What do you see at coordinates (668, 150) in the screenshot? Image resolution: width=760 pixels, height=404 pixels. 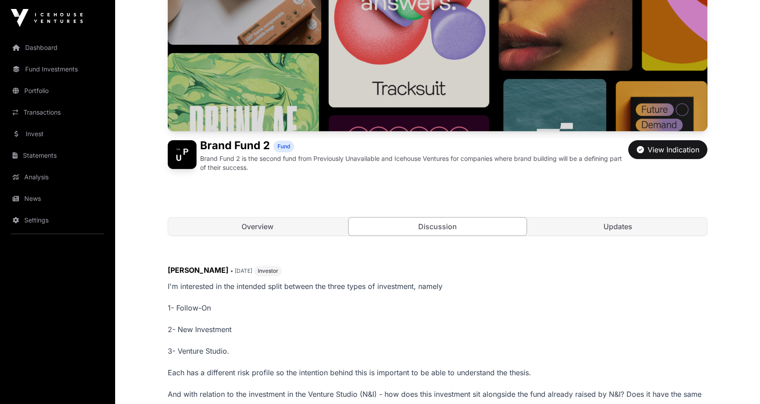 I see `button: View Indication` at bounding box center [668, 150].